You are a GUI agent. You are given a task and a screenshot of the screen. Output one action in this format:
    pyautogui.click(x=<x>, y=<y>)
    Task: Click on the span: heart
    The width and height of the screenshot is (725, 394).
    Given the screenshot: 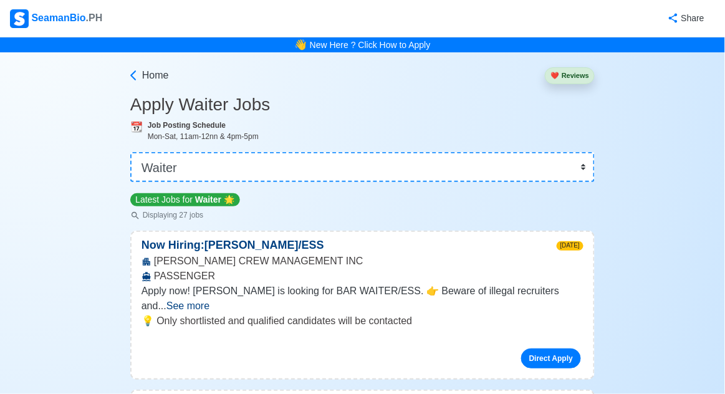 What is the action you would take?
    pyautogui.click(x=555, y=75)
    